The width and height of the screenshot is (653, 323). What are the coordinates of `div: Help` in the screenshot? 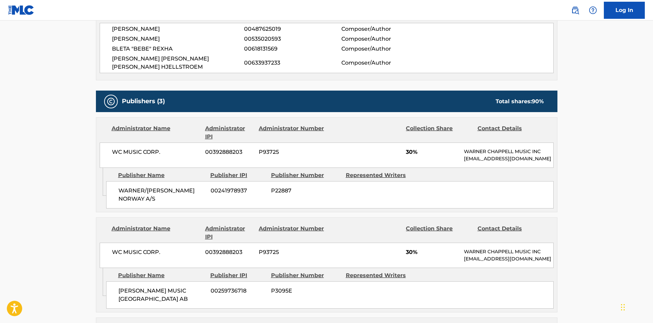 It's located at (593, 10).